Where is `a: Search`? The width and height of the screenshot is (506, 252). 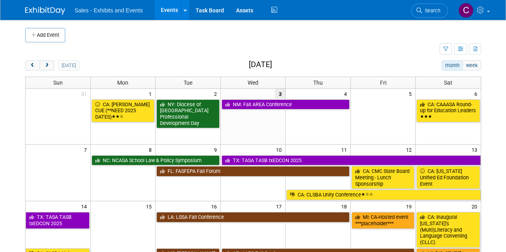 a: Search is located at coordinates (429, 10).